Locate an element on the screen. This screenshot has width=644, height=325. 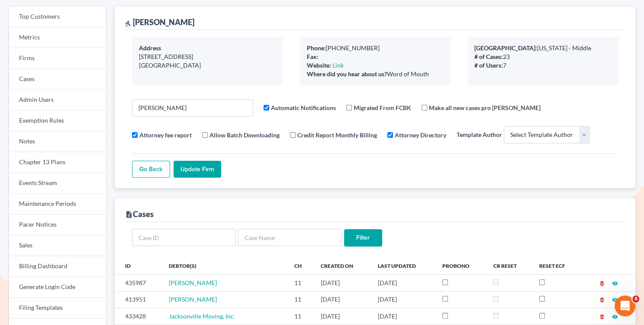
a: Firms is located at coordinates (57, 59).